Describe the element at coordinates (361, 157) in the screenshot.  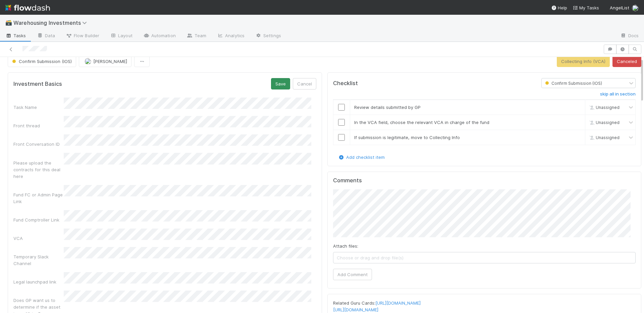
I see `a: Add checklist item` at that location.